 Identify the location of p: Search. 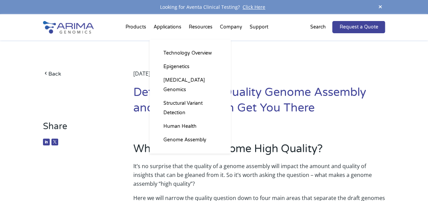
(318, 27).